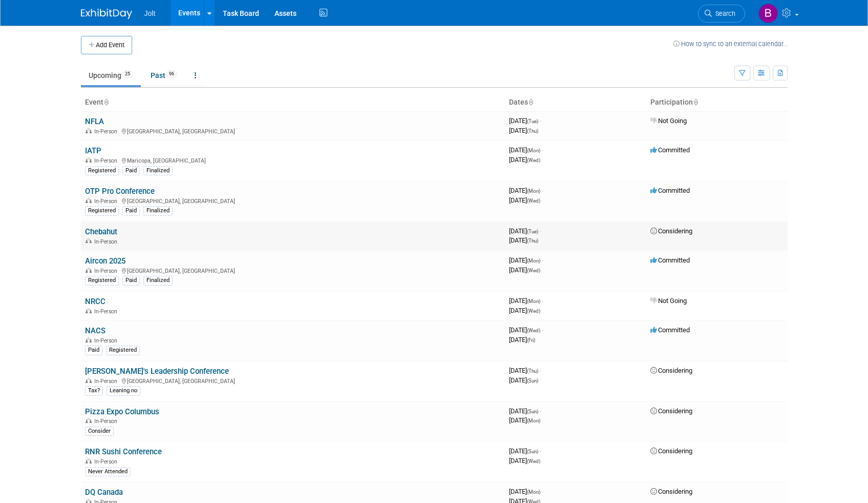 Image resolution: width=868 pixels, height=503 pixels. What do you see at coordinates (293, 102) in the screenshot?
I see `th: Event` at bounding box center [293, 102].